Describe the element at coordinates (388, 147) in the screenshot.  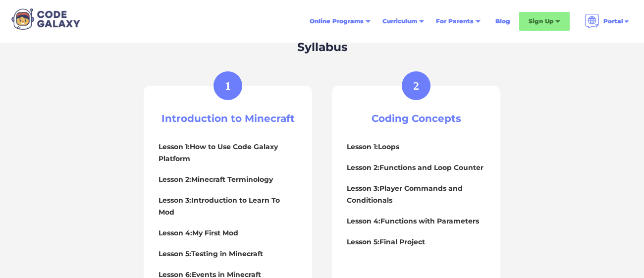
I see `strong: Loops` at that location.